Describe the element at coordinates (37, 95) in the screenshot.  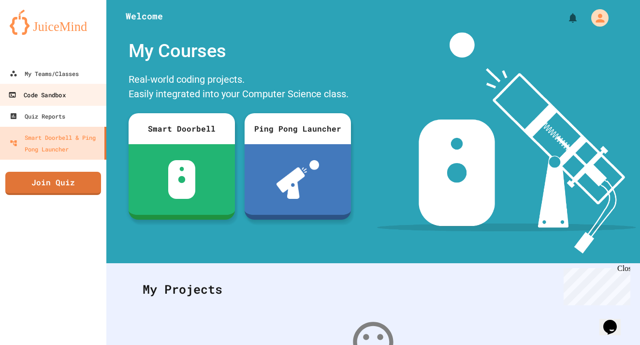
I see `div: Code Sandbox` at that location.